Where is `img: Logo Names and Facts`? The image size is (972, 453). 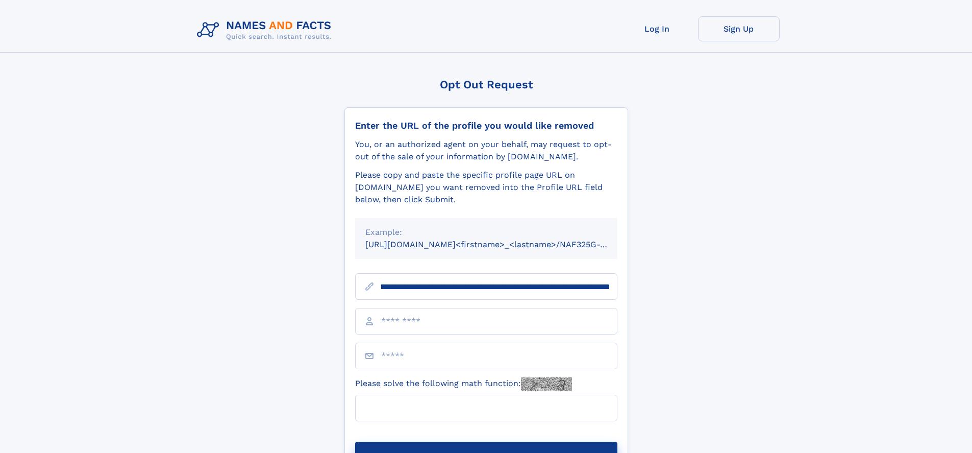
img: Logo Names and Facts is located at coordinates (266, 30).